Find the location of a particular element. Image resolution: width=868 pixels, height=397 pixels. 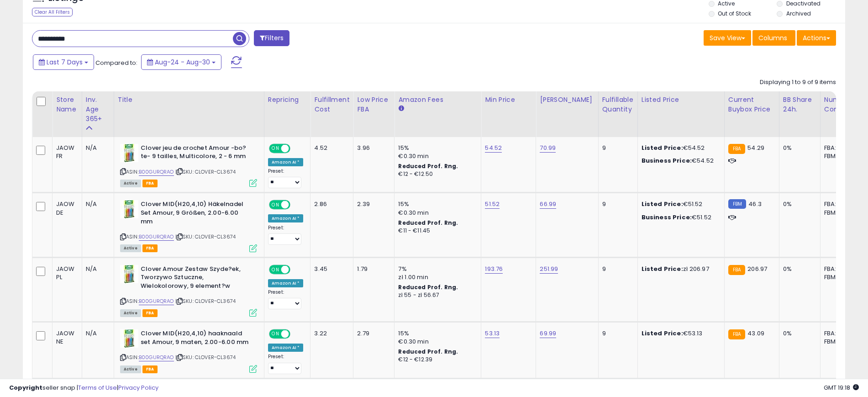

small: FBA is located at coordinates (737, 334).